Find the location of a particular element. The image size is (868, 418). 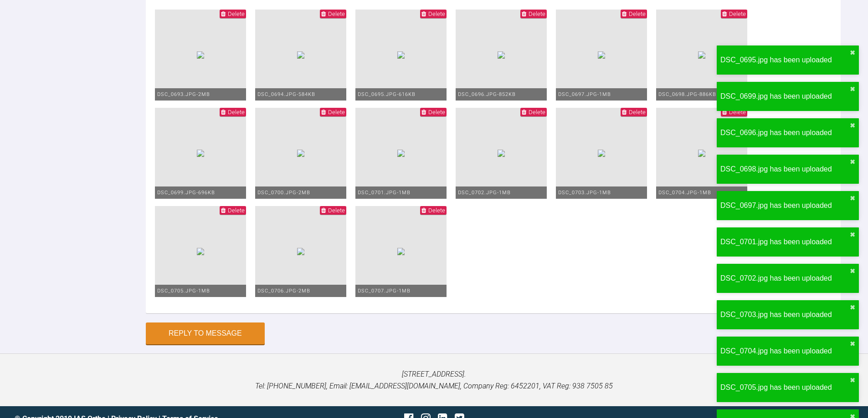

img: fe51a16b-fb7f-4da5-8a95-ddebf981af5d is located at coordinates (702, 153).